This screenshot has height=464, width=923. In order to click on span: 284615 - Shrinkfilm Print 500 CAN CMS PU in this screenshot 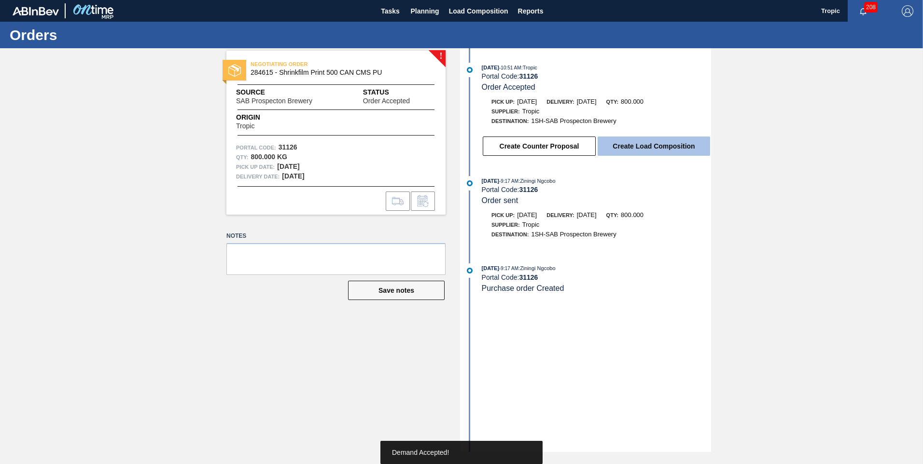, I will do `click(338, 72)`.